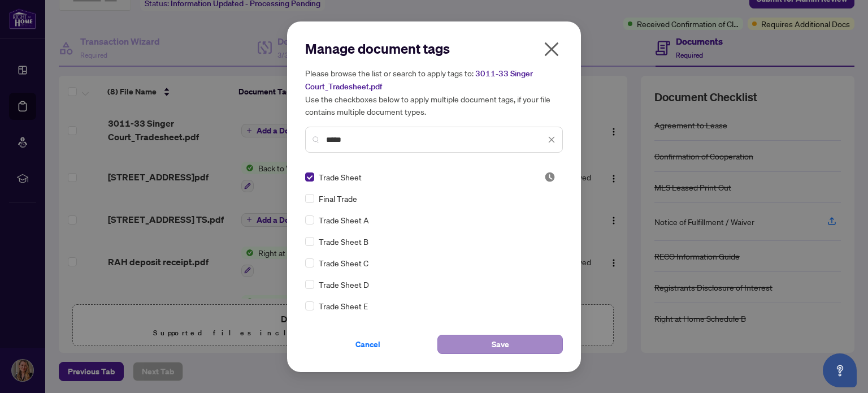 The width and height of the screenshot is (868, 393). Describe the element at coordinates (550, 177) in the screenshot. I see `img: status` at that location.